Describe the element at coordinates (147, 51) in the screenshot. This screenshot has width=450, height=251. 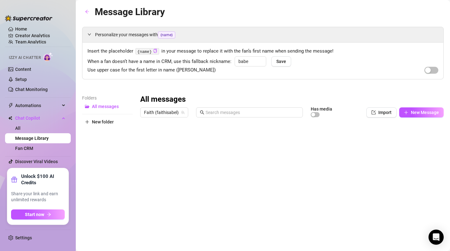
I see `code: {name}` at that location.